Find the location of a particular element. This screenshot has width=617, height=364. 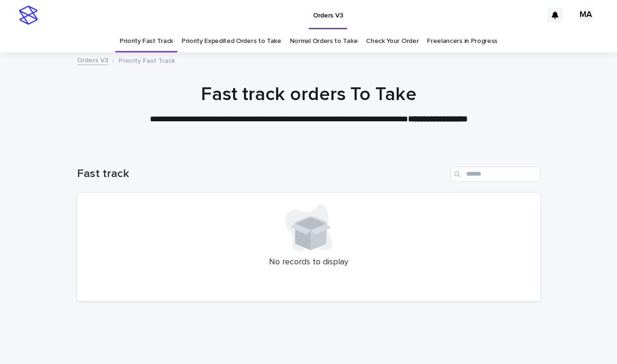

h1: Fast track orders To Take is located at coordinates (308, 95).